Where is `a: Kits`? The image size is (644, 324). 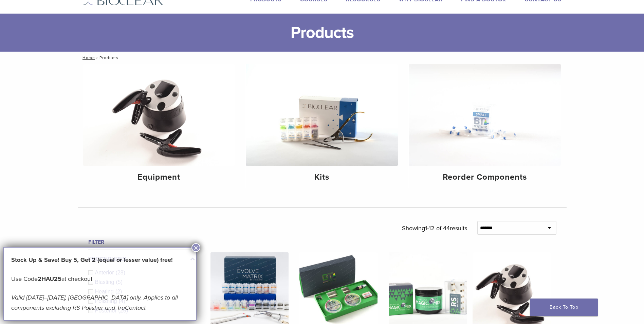 a: Kits is located at coordinates (322, 126).